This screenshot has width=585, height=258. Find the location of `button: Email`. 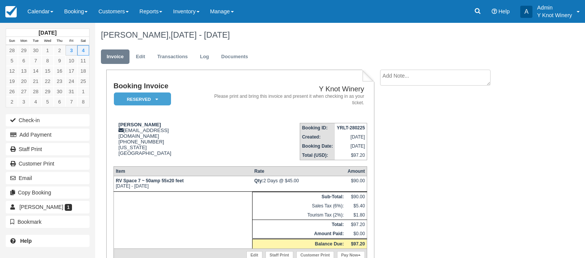

button: Email is located at coordinates (48, 178).